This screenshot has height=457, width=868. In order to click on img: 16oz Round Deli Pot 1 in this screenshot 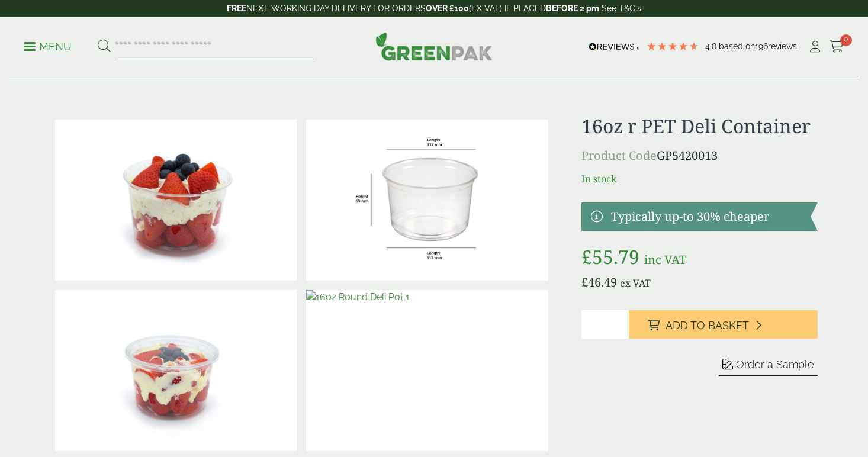, I will do `click(427, 371)`.